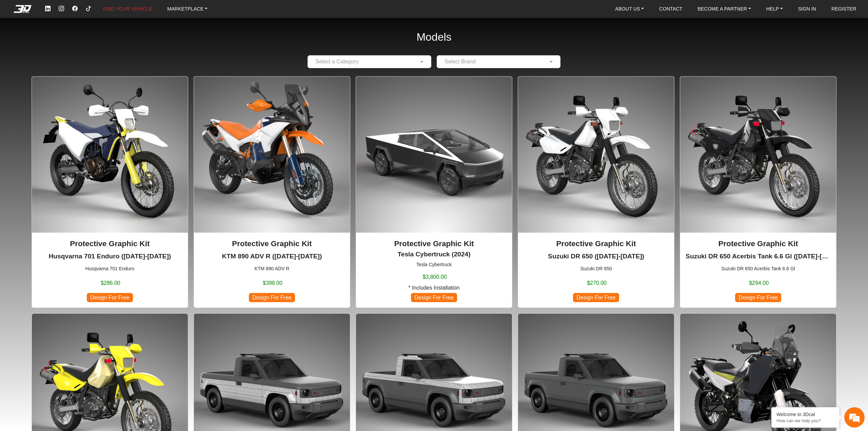  What do you see at coordinates (596, 269) in the screenshot?
I see `small: Suzuki DR 650` at bounding box center [596, 269].